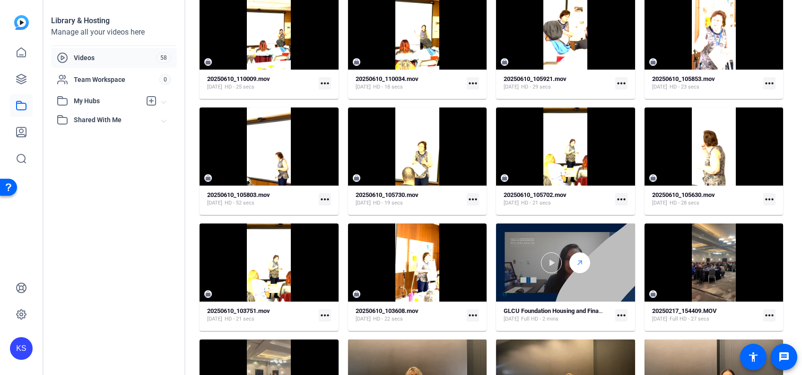 The image size is (802, 375). I want to click on strong: 20250610_110009.mov, so click(238, 79).